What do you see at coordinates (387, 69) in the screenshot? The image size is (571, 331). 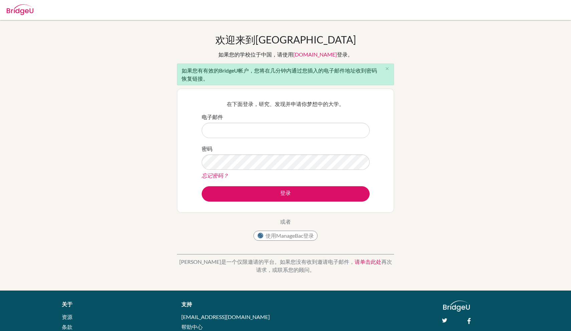 I see `button: 关闭` at bounding box center [387, 69].